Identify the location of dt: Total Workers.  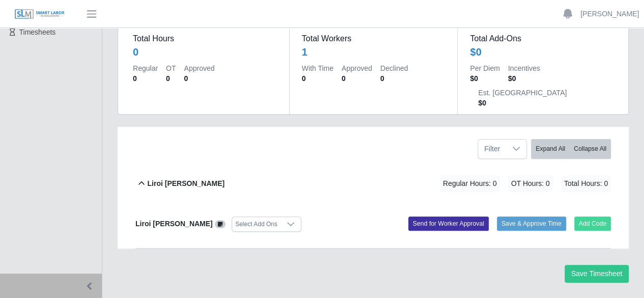
(374, 39).